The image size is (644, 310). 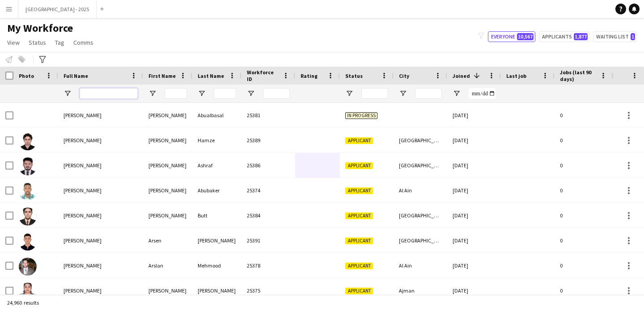 I want to click on span: 1,877, so click(x=580, y=37).